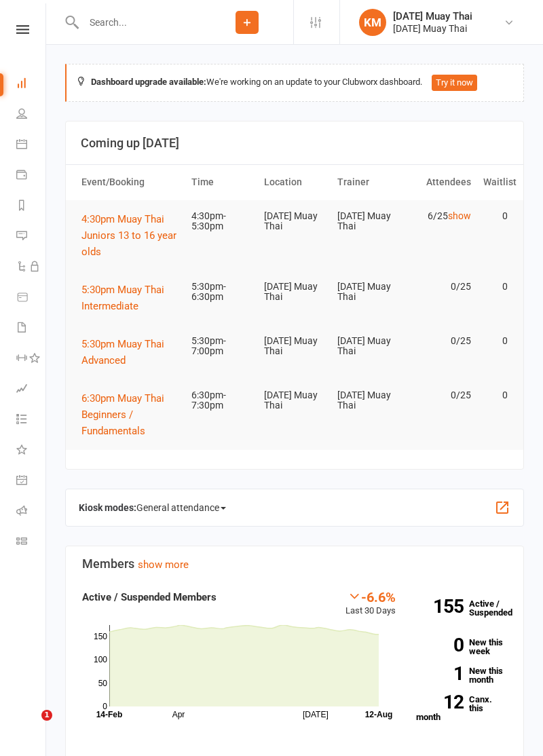 The image size is (543, 756). I want to click on a: Reports, so click(31, 206).